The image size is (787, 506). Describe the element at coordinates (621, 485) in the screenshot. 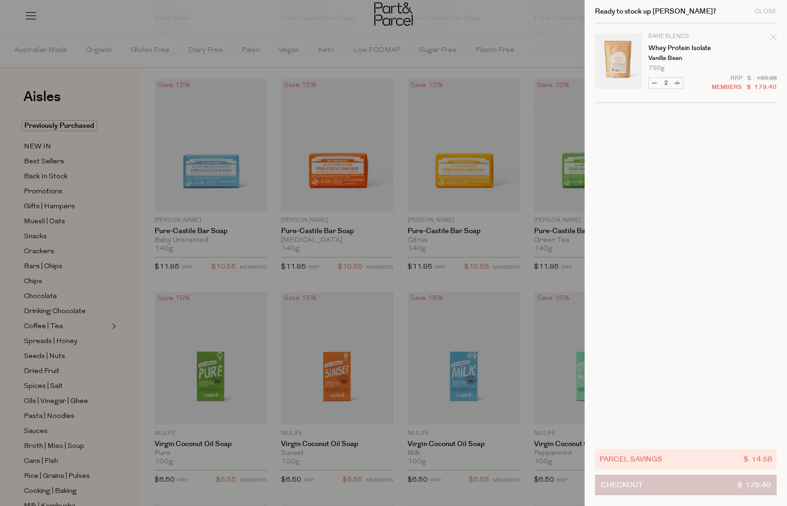

I see `span: Checkout` at that location.